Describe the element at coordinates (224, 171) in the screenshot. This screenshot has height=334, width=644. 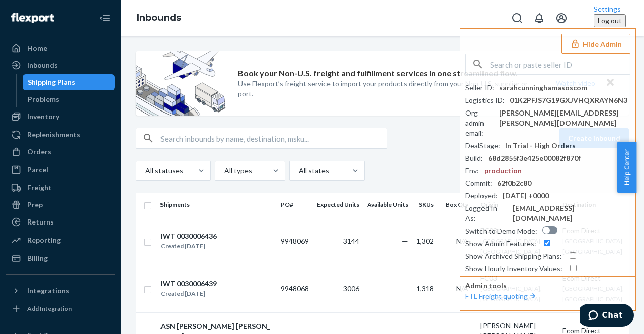
I see `input: All types` at that location.